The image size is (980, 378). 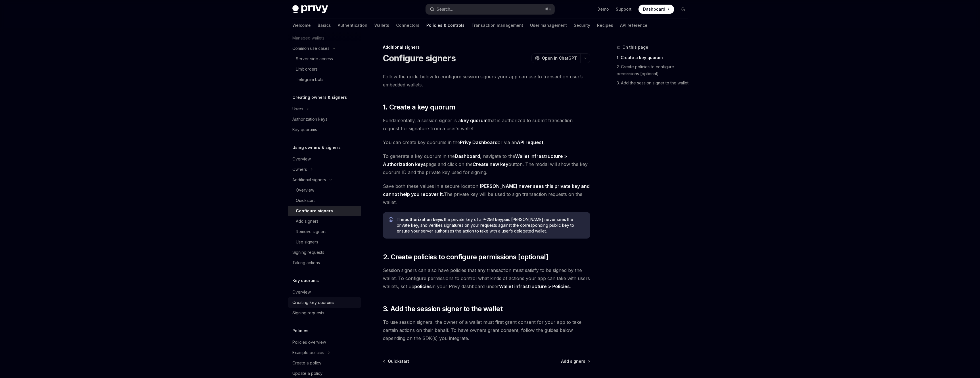 I want to click on span: To use session signers, the owner of a wallet must first grant consent for your app to take certa..., so click(x=487, y=330).